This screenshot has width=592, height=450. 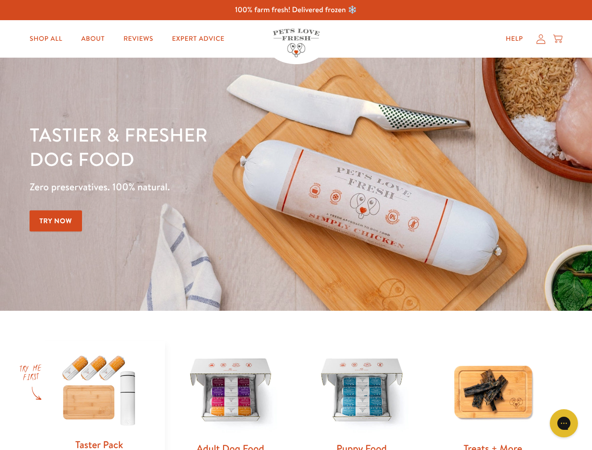 What do you see at coordinates (138, 39) in the screenshot?
I see `a: Reviews` at bounding box center [138, 39].